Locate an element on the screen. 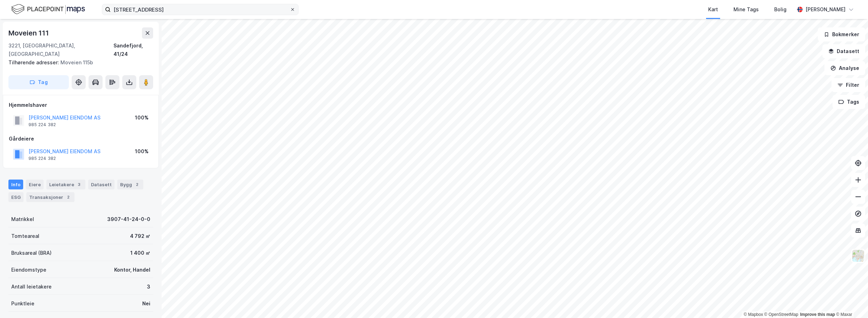  div: Sandefjord, 41/24 is located at coordinates (133, 50).